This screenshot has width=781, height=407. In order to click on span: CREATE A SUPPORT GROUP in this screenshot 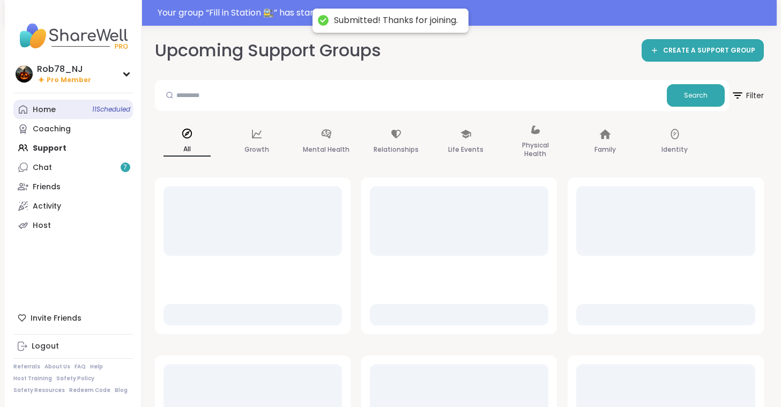, I will do `click(709, 50)`.